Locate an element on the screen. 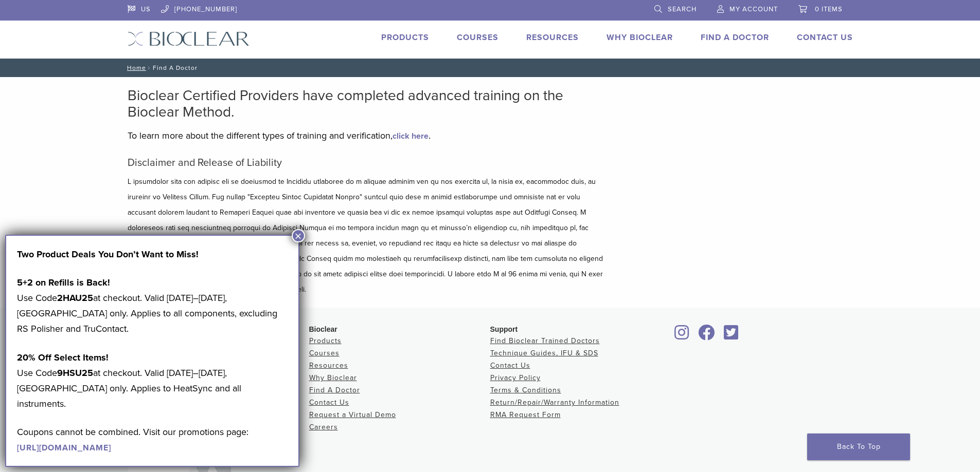 The height and width of the screenshot is (472, 980). h5: Disclaimer and Release of Liability is located at coordinates (366, 163).